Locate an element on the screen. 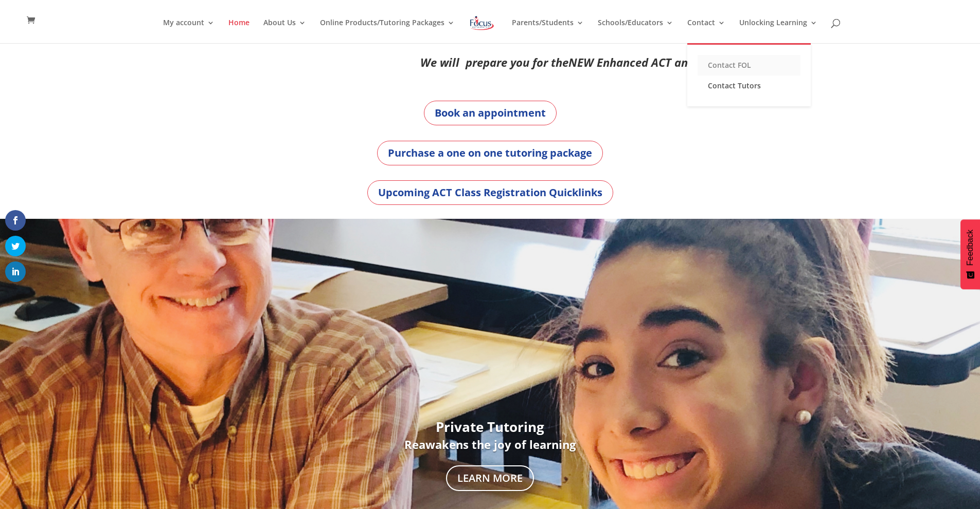 The height and width of the screenshot is (509, 980). a: About Us is located at coordinates (285, 30).